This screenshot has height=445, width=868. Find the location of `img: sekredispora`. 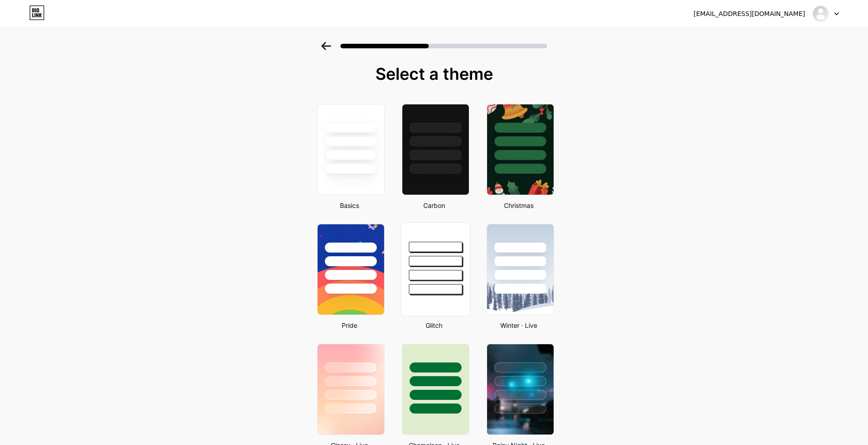

img: sekredispora is located at coordinates (821, 14).